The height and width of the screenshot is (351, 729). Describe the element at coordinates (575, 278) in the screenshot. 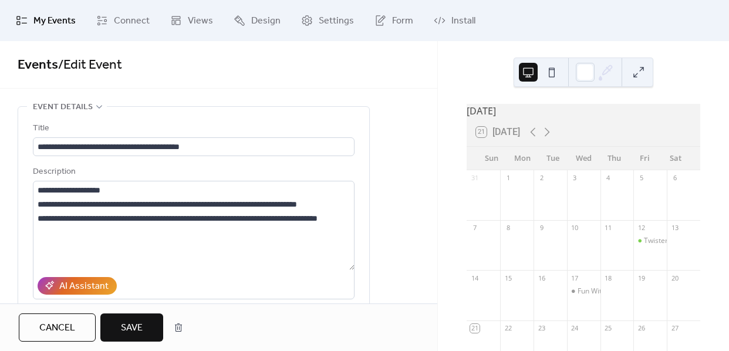

I see `div: 17` at that location.